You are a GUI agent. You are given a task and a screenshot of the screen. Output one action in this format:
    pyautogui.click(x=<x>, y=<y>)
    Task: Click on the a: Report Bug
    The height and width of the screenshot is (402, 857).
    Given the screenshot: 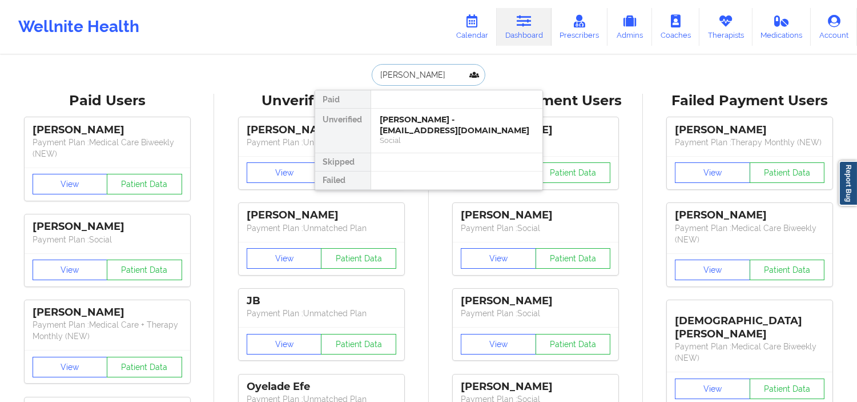 What is the action you would take?
    pyautogui.click(x=848, y=183)
    